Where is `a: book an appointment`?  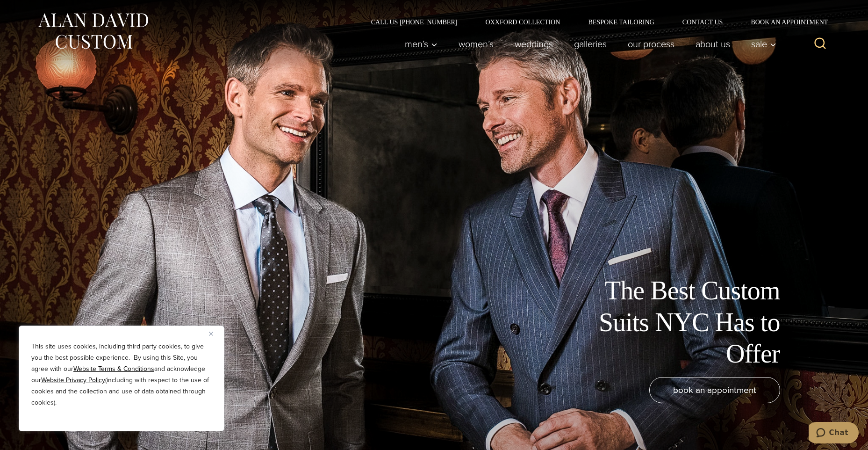
a: book an appointment is located at coordinates (715, 391).